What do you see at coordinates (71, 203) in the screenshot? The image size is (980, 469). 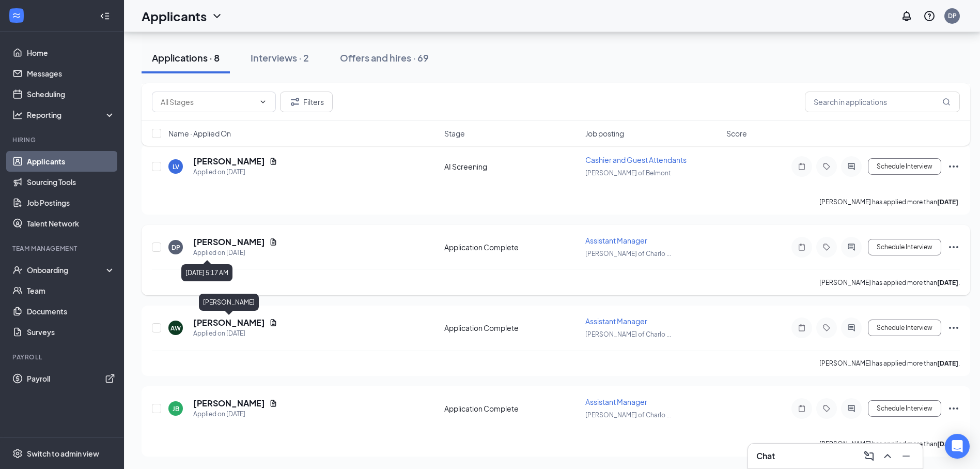 I see `a: Job Postings` at bounding box center [71, 203].